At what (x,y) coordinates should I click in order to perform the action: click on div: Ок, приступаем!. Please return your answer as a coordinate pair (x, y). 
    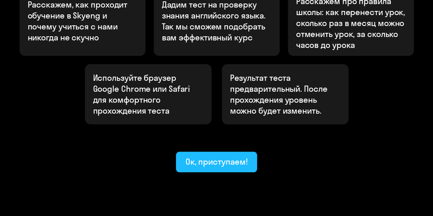
    Looking at the image, I should click on (217, 162).